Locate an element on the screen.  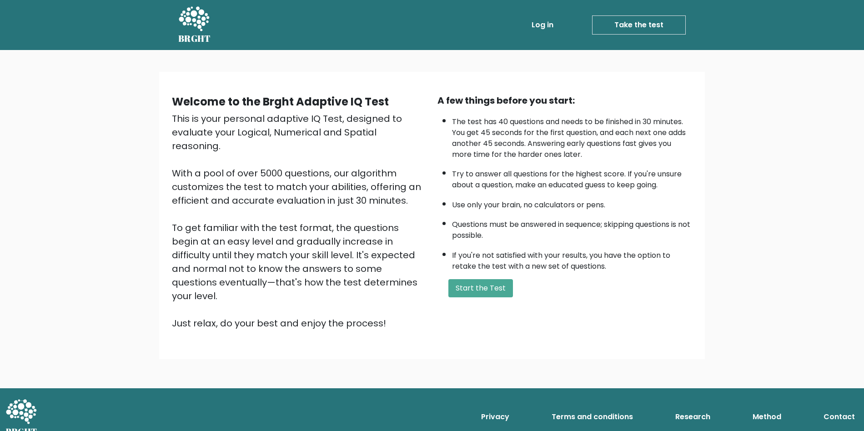
a: Log in is located at coordinates (543, 25).